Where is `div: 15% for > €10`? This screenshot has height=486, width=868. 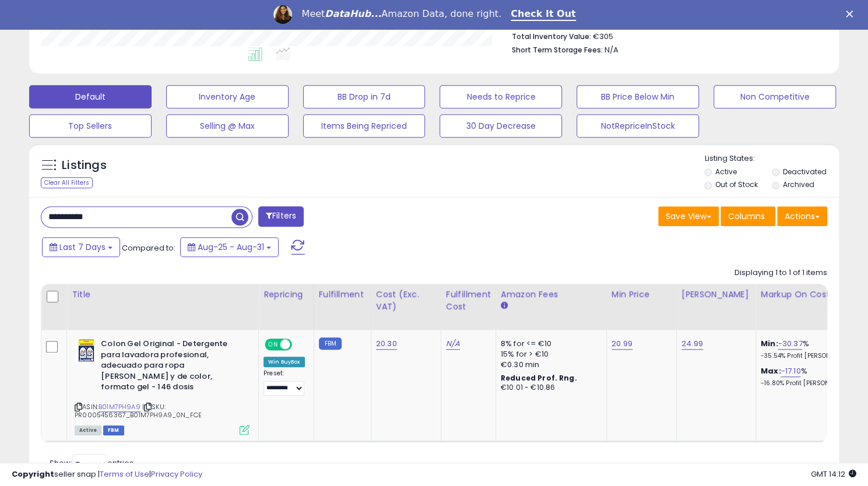 div: 15% for > €10 is located at coordinates (549, 355).